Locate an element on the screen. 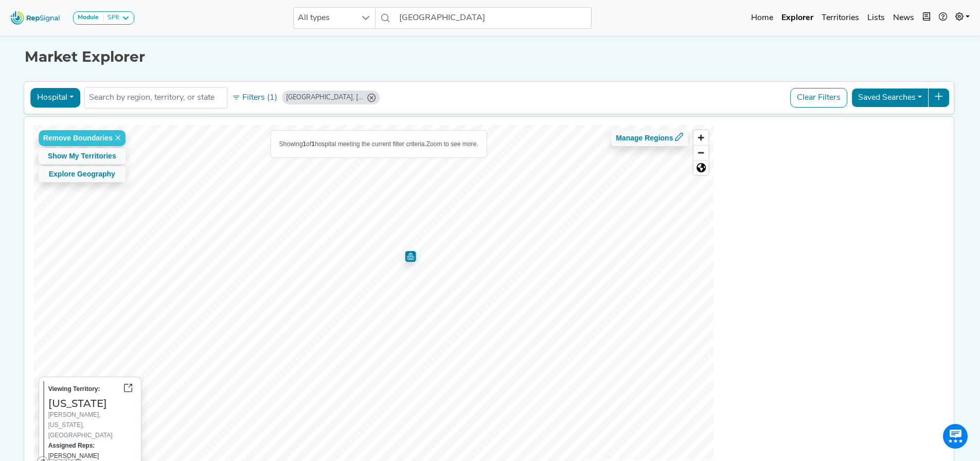 The width and height of the screenshot is (980, 461). div: SPE is located at coordinates (111, 18).